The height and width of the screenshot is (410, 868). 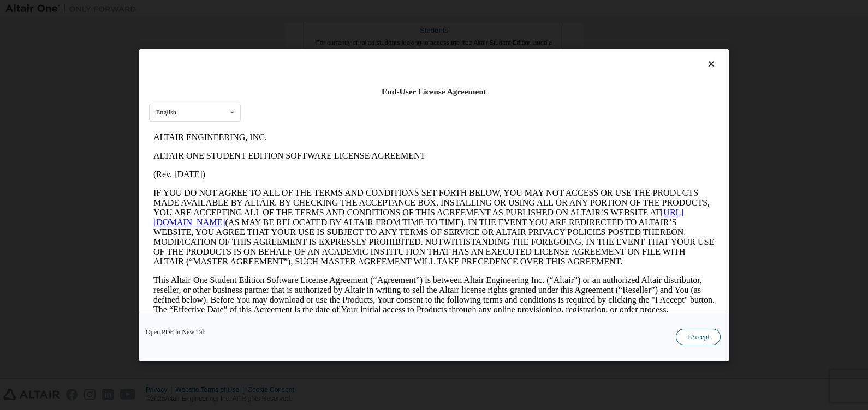 I want to click on div: End-User License Agreement, so click(x=434, y=92).